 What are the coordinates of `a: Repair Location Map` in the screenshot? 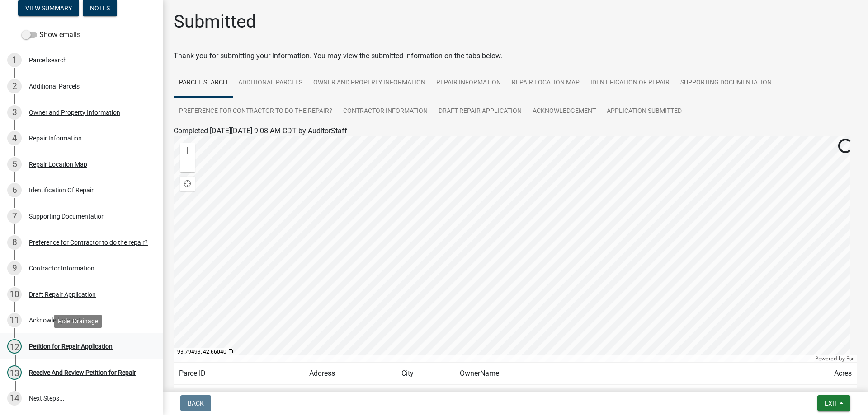 It's located at (546, 83).